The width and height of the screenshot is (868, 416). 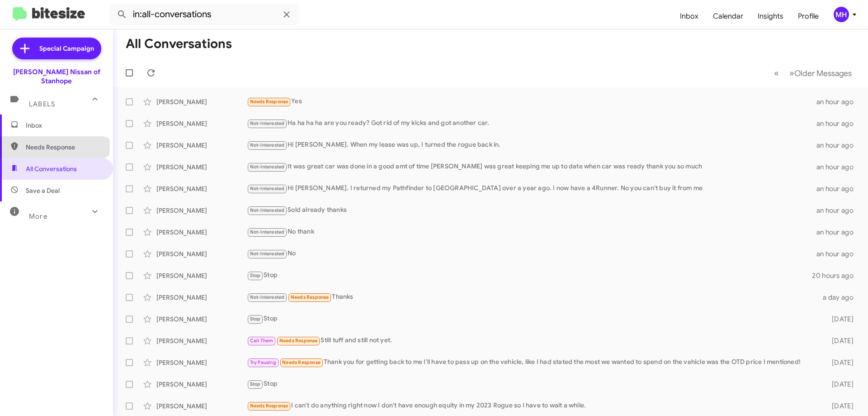 I want to click on span: Labels, so click(x=42, y=104).